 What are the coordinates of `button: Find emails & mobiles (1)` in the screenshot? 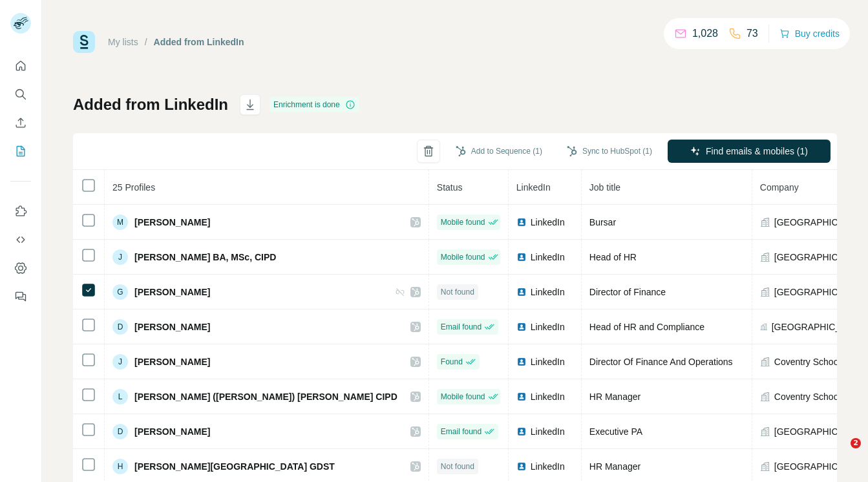 It's located at (749, 151).